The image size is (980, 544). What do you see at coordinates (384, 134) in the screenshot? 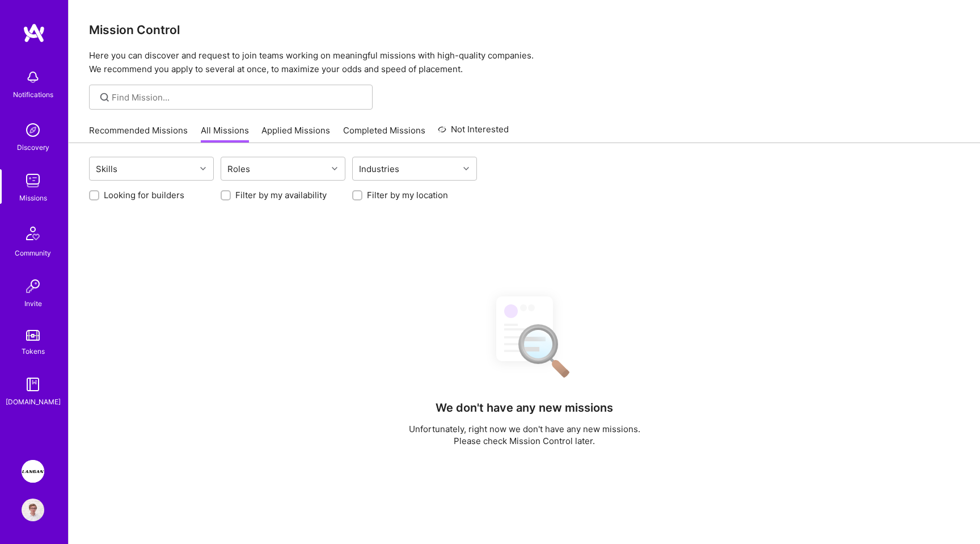
I see `a: Completed Missions` at bounding box center [384, 134].